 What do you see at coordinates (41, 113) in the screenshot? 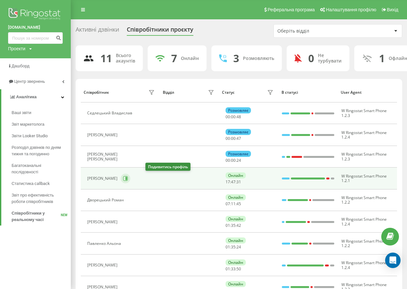
I see `a: Ваші звіти` at bounding box center [41, 113].